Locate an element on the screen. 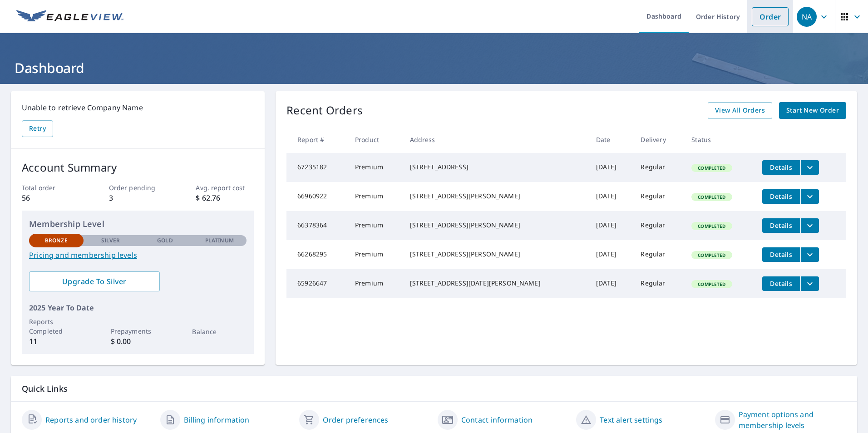  p: 56 is located at coordinates (51, 198).